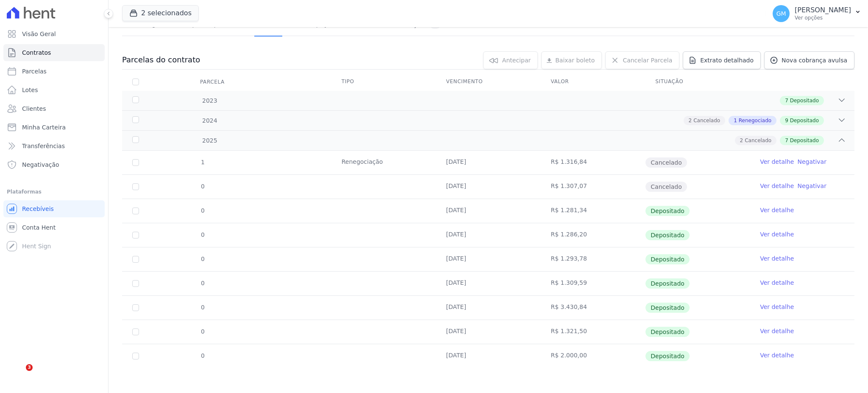 Image resolution: width=868 pixels, height=393 pixels. Describe the element at coordinates (781, 14) in the screenshot. I see `span: GM` at that location.